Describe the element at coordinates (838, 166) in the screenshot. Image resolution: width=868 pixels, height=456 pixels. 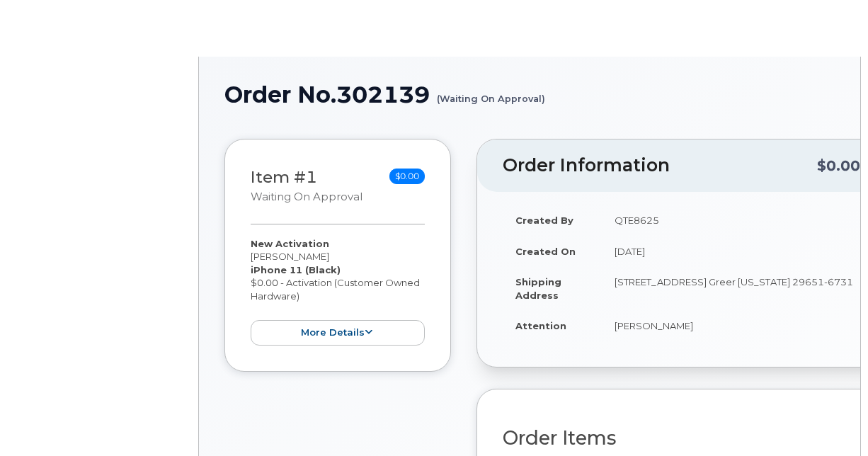
I see `div: $0.00` at that location.